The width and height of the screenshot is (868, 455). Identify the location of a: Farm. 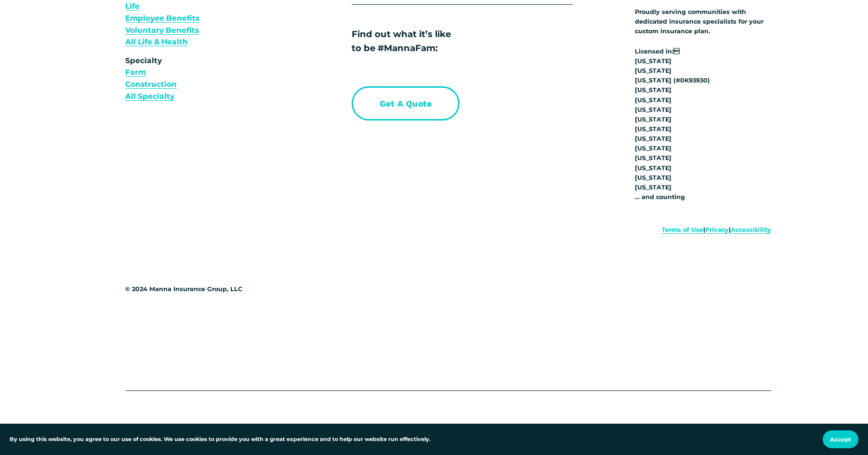
(135, 73).